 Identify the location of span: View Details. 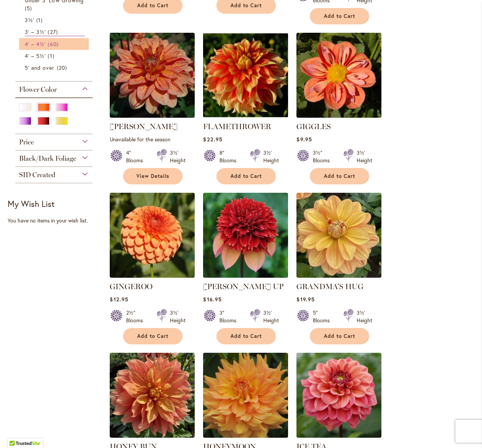
(153, 176).